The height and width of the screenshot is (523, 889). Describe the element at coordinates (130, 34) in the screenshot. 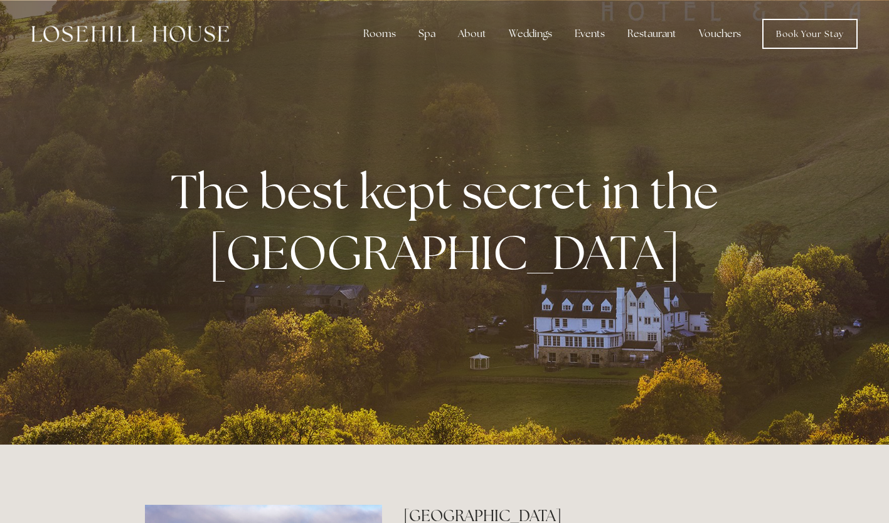

I see `img: Losehill House` at that location.